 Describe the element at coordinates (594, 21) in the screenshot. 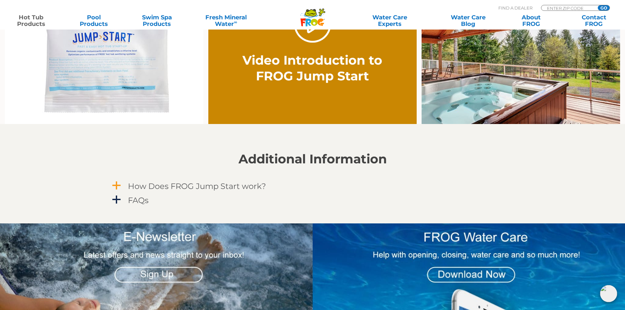

I see `a: ContactFROG` at that location.